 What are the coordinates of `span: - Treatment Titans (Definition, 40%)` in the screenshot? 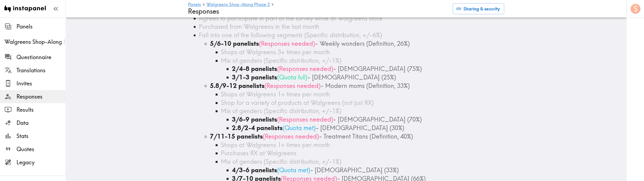 It's located at (366, 136).